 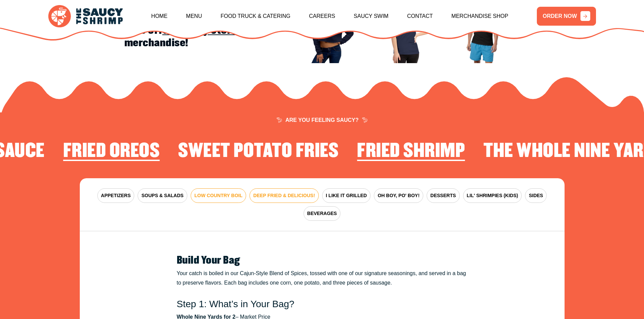 I want to click on span: SIDES, so click(x=536, y=196).